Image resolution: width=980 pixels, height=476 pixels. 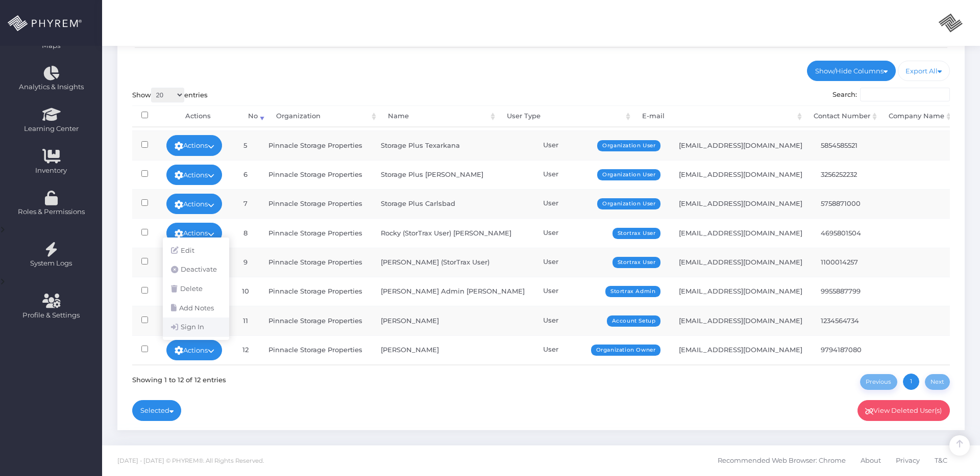 I want to click on span: Stortrax Admin, so click(x=633, y=292).